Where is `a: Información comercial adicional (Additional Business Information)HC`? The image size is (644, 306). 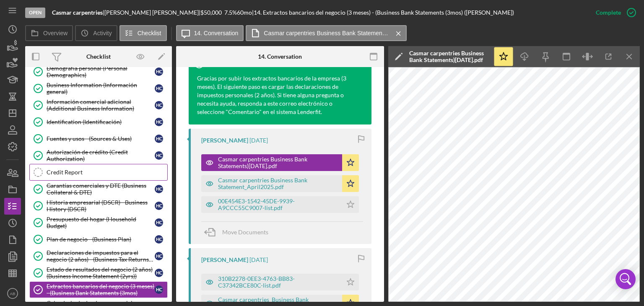
a: Información comercial adicional (Additional Business Information)HC is located at coordinates (98, 105).